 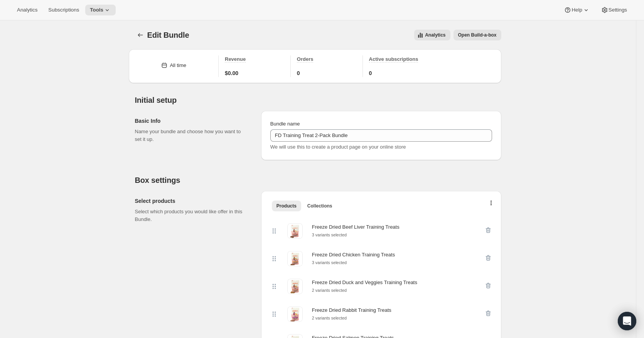 I want to click on button: Tools, so click(x=100, y=10).